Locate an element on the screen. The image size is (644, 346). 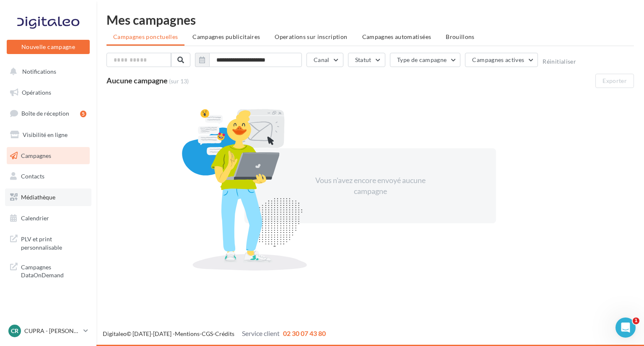
span: (sur 13) is located at coordinates (179, 81).